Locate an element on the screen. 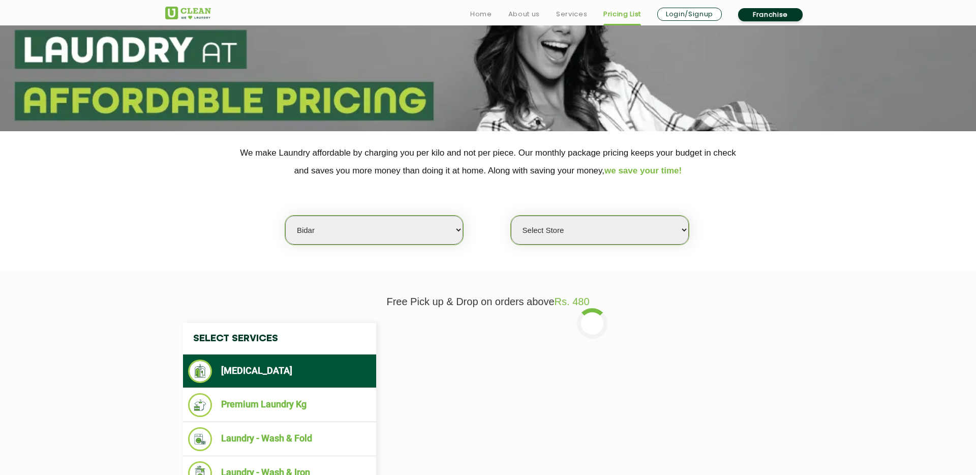 This screenshot has width=976, height=475. li: Laundry - Wash & Fold is located at coordinates (280, 439).